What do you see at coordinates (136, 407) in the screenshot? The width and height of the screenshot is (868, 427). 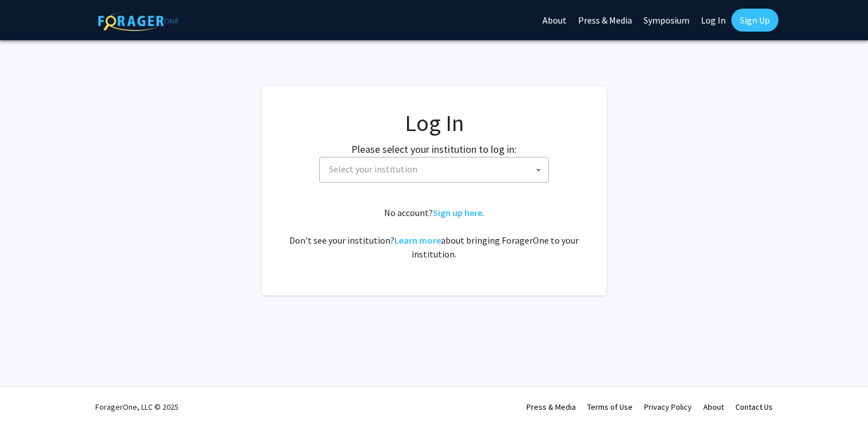 I see `div: ForagerOne, LLC © 2025` at bounding box center [136, 407].